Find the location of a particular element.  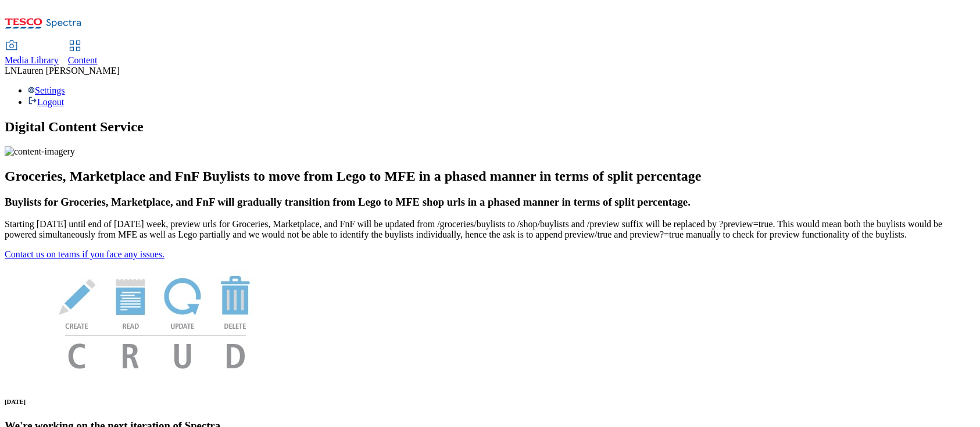

h2: Groceries, Marketplace and FnF Buylists to move from Lego to MFE in a phased manner in terms of s... is located at coordinates (490, 176).